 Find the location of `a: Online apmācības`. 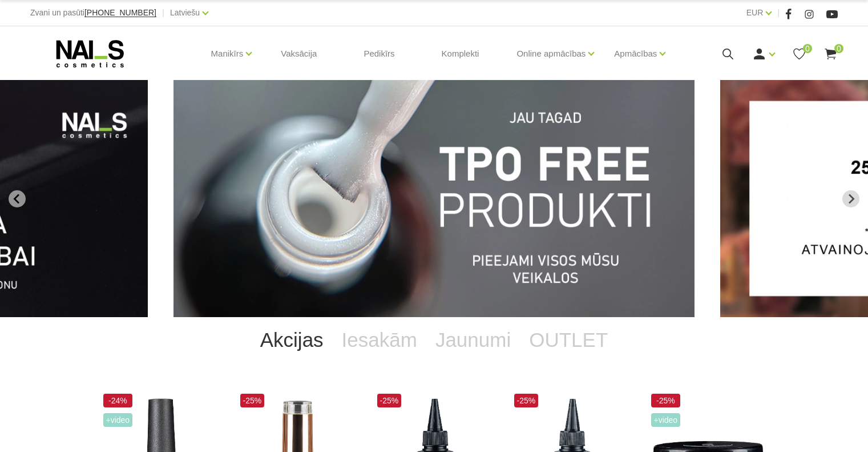

a: Online apmācības is located at coordinates (551, 54).